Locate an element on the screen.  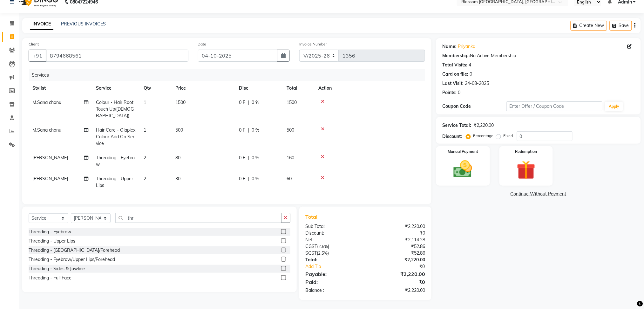
div: Threading - Upper Lips is located at coordinates (52, 241).